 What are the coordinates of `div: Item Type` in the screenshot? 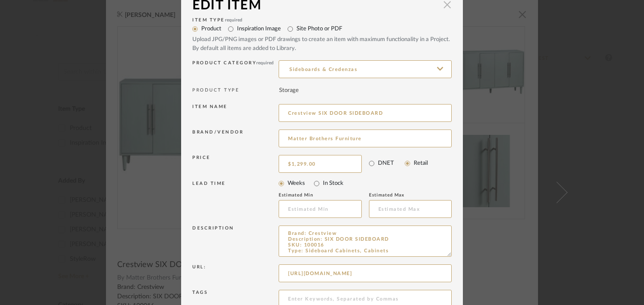 It's located at (322, 20).